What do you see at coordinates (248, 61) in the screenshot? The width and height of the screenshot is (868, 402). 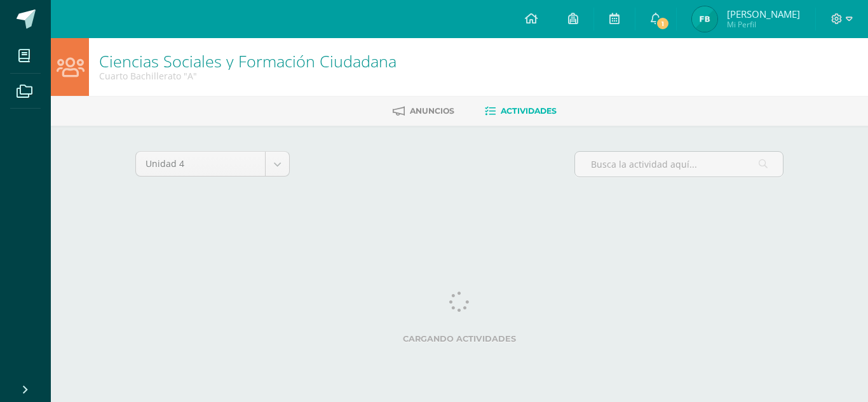 I see `h1: Ciencias Sociales y Formación Ciudadana` at bounding box center [248, 61].